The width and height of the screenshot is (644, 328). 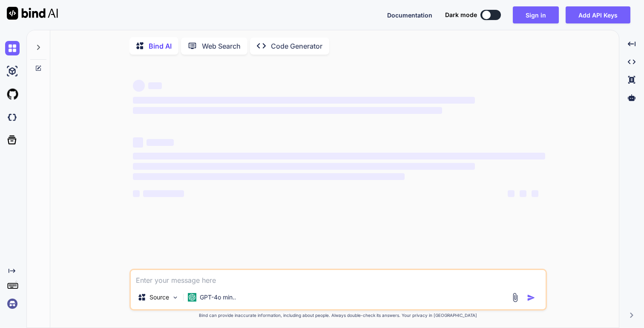 What do you see at coordinates (461, 15) in the screenshot?
I see `span: Dark mode` at bounding box center [461, 15].